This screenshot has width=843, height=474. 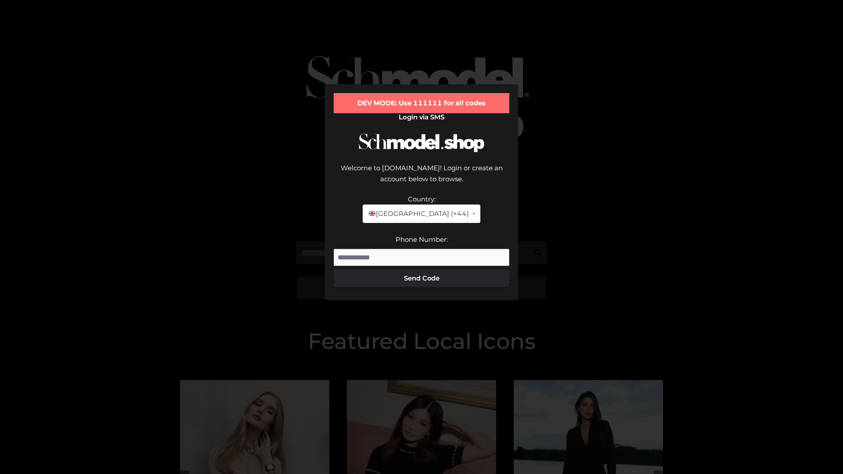 What do you see at coordinates (422, 239) in the screenshot?
I see `label: Phone Number:` at bounding box center [422, 239].